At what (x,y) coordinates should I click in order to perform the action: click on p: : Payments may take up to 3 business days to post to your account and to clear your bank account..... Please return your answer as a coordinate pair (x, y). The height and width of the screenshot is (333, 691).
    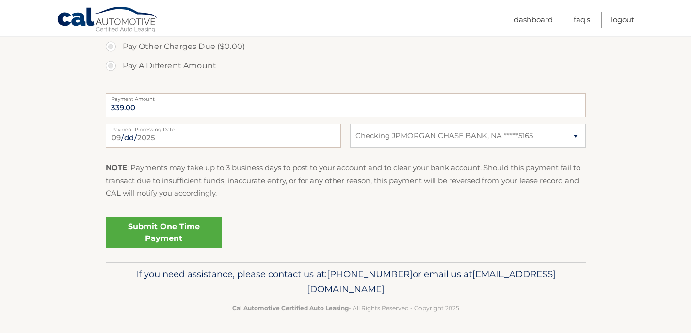
    Looking at the image, I should click on (346, 180).